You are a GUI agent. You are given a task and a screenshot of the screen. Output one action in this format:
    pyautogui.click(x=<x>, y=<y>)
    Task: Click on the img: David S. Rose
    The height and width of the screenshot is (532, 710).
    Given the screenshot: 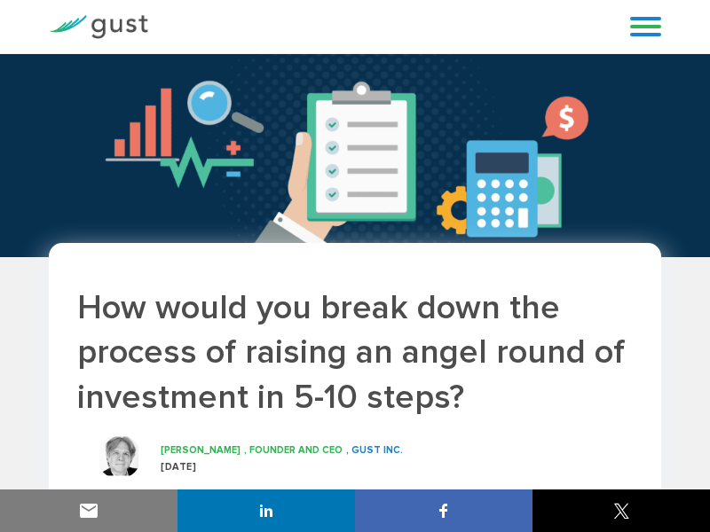 What is the action you would take?
    pyautogui.click(x=119, y=457)
    